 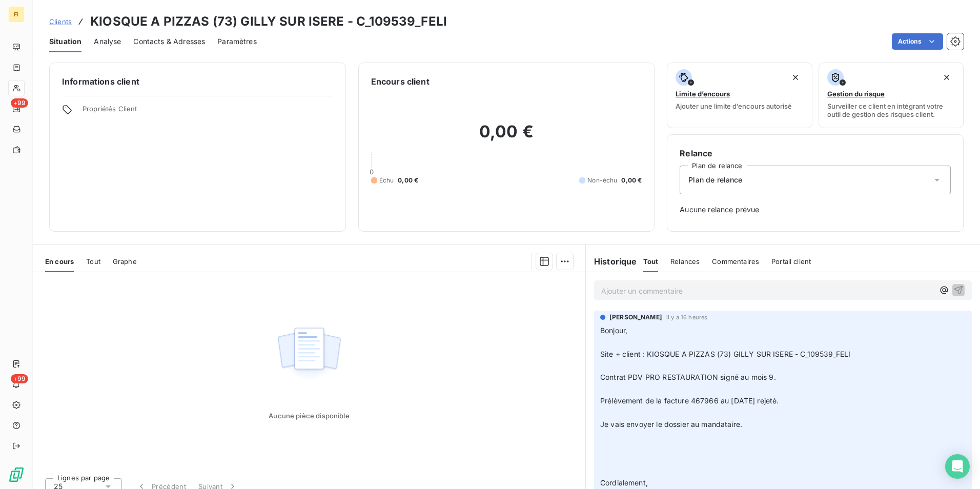 I want to click on h2: 0,00 €, so click(x=506, y=137).